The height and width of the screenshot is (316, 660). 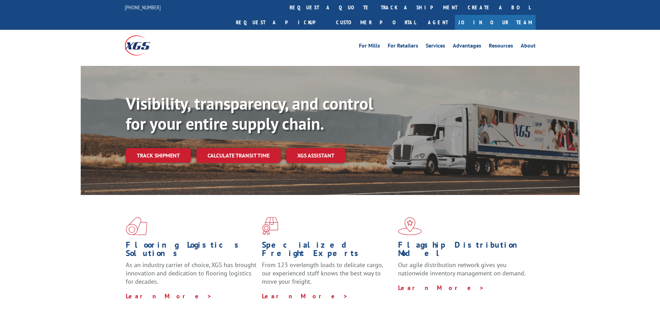 What do you see at coordinates (464, 251) in the screenshot?
I see `h1: Flagship Distribution Model` at bounding box center [464, 251].